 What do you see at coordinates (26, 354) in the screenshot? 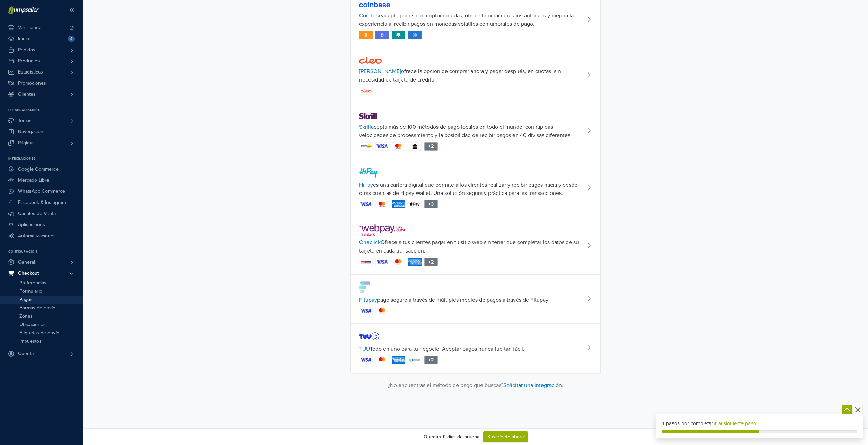
I see `span: Cuenta` at bounding box center [26, 354].